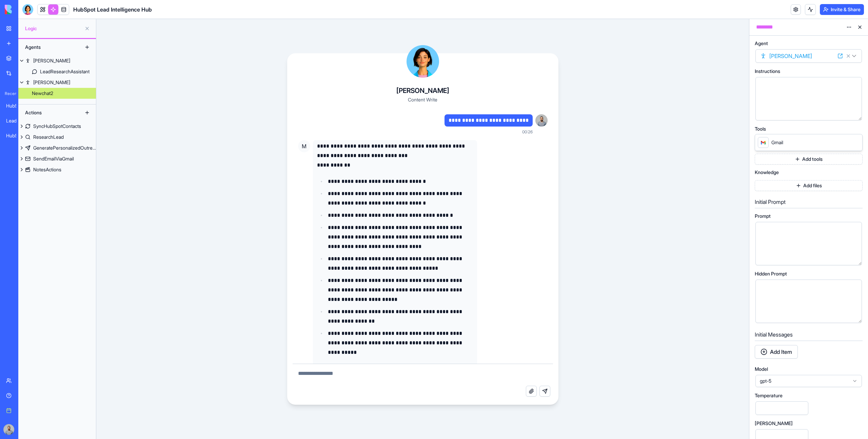 This screenshot has height=439, width=868. What do you see at coordinates (761, 43) in the screenshot?
I see `span: Agent` at bounding box center [761, 43].